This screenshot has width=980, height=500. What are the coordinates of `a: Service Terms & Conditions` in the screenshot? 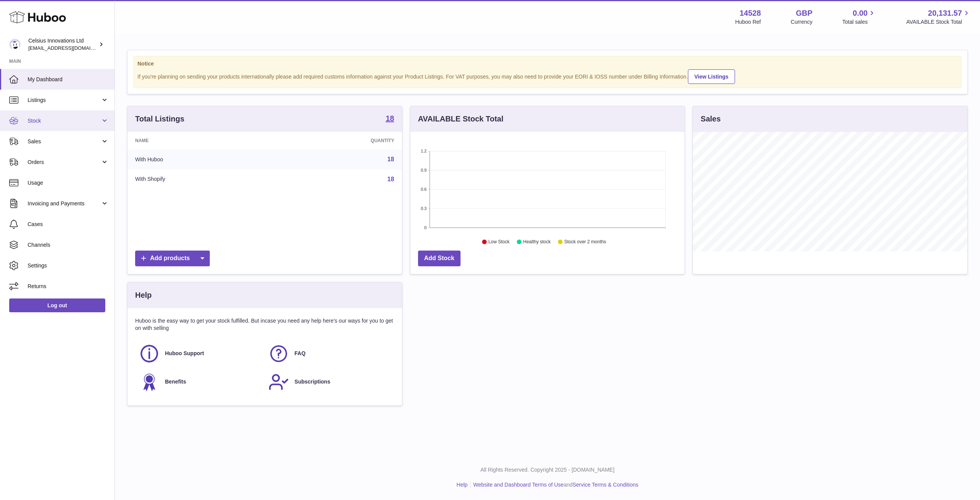 It's located at (605, 484).